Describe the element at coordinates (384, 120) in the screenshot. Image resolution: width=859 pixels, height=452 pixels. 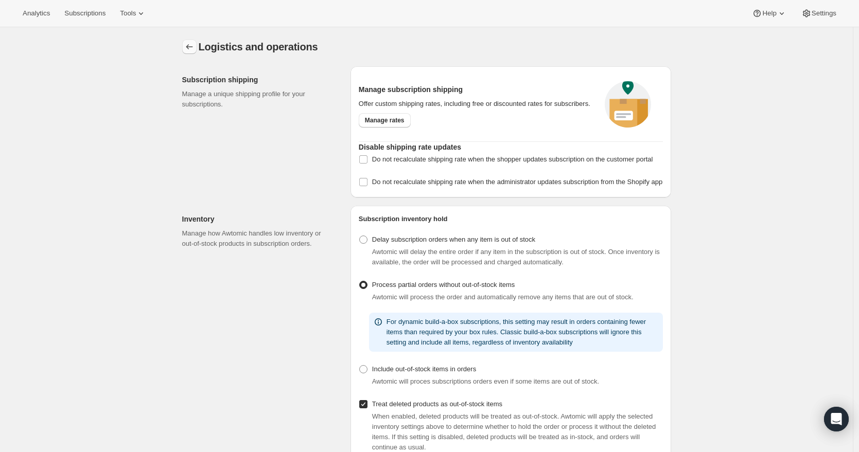
I see `span: Manage rates` at that location.